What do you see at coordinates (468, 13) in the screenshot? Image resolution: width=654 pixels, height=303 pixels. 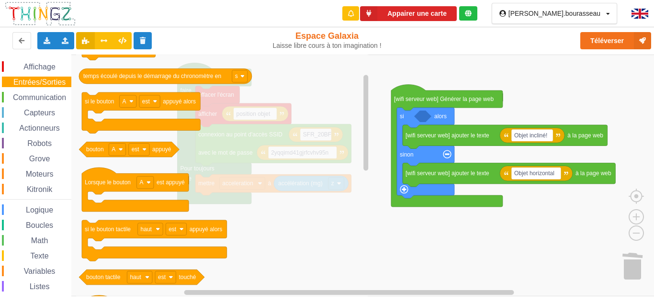 I see `div: Tu es connecté au serveur de création de Thingz` at bounding box center [468, 13].